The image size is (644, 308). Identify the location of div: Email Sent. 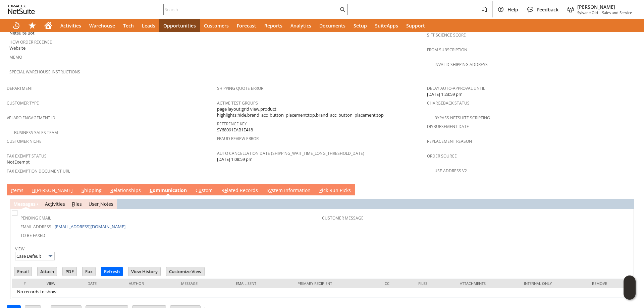
(262, 283).